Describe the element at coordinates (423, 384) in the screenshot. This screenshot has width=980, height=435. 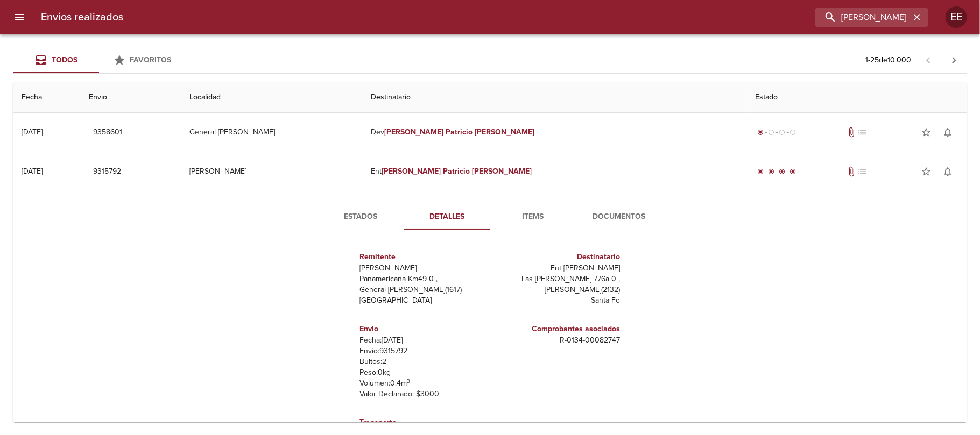
I see `p: Volumen: 0.4 m` at that location.